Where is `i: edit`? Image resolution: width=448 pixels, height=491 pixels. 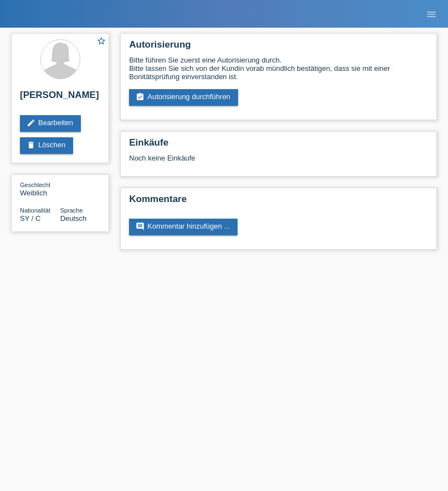 i: edit is located at coordinates (31, 123).